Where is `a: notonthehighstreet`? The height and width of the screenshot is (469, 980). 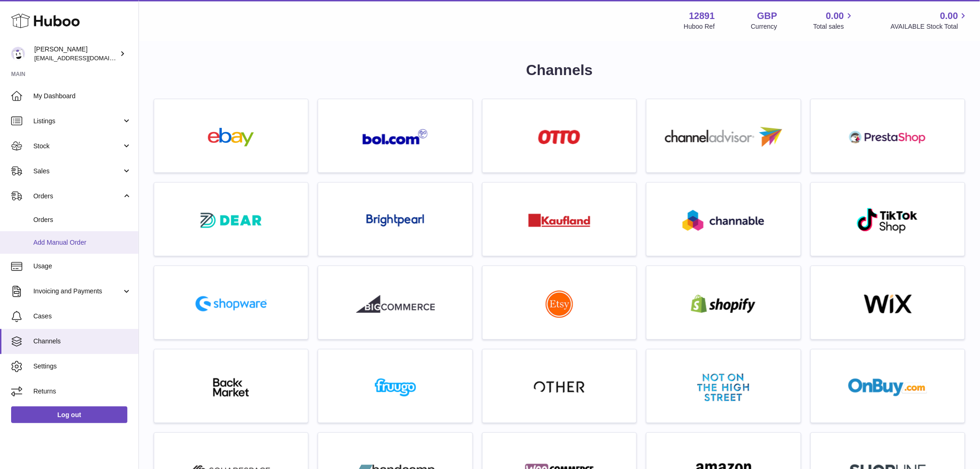 a: notonthehighstreet is located at coordinates (724, 387).